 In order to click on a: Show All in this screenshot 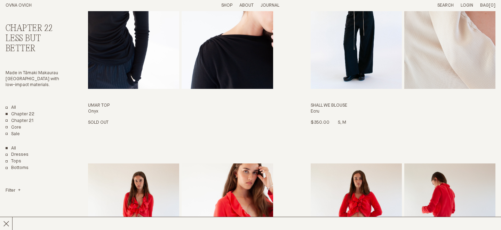, I will do `click(11, 148)`.